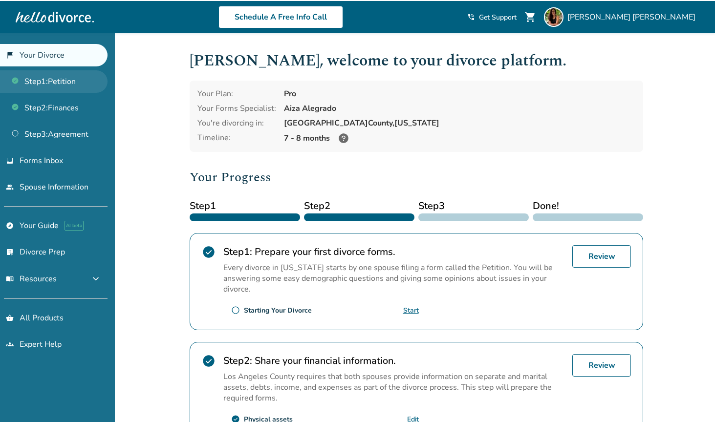 This screenshot has height=422, width=715. Describe the element at coordinates (530, 17) in the screenshot. I see `span: shopping_cart` at that location.